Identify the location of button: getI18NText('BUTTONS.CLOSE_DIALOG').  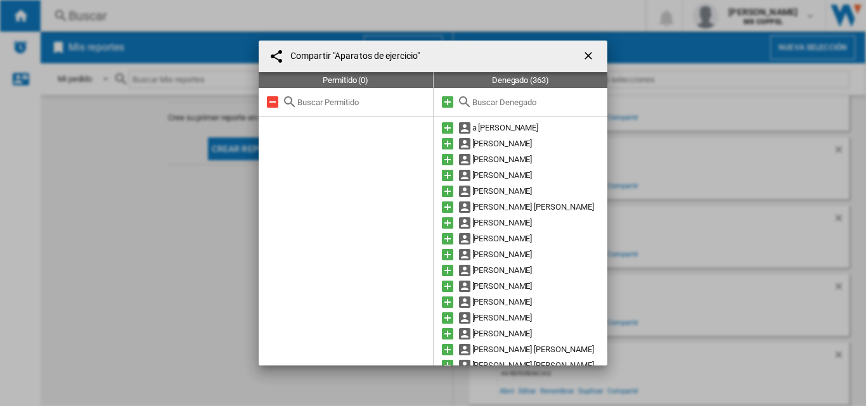
(589, 56).